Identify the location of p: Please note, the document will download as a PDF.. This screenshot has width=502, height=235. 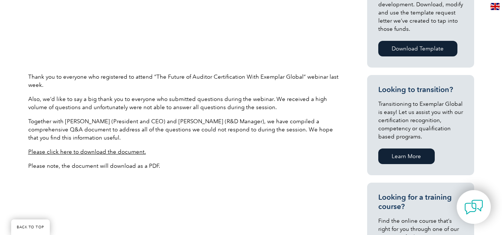
(184, 166).